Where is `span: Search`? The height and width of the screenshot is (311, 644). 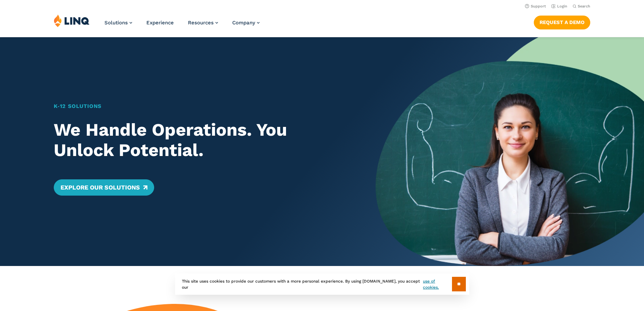
span: Search is located at coordinates (584, 6).